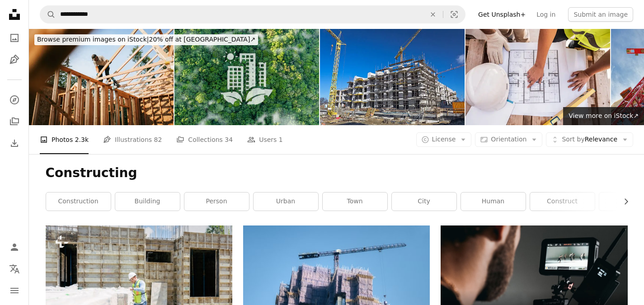 The image size is (644, 305). Describe the element at coordinates (444, 140) in the screenshot. I see `button: License` at that location.